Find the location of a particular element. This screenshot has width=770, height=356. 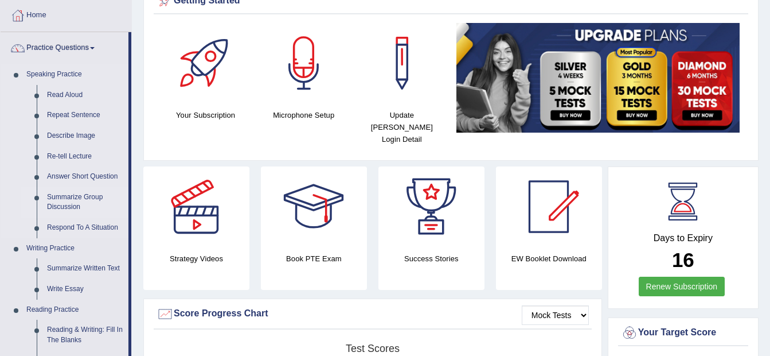

img: small5.jpg is located at coordinates (598, 77).